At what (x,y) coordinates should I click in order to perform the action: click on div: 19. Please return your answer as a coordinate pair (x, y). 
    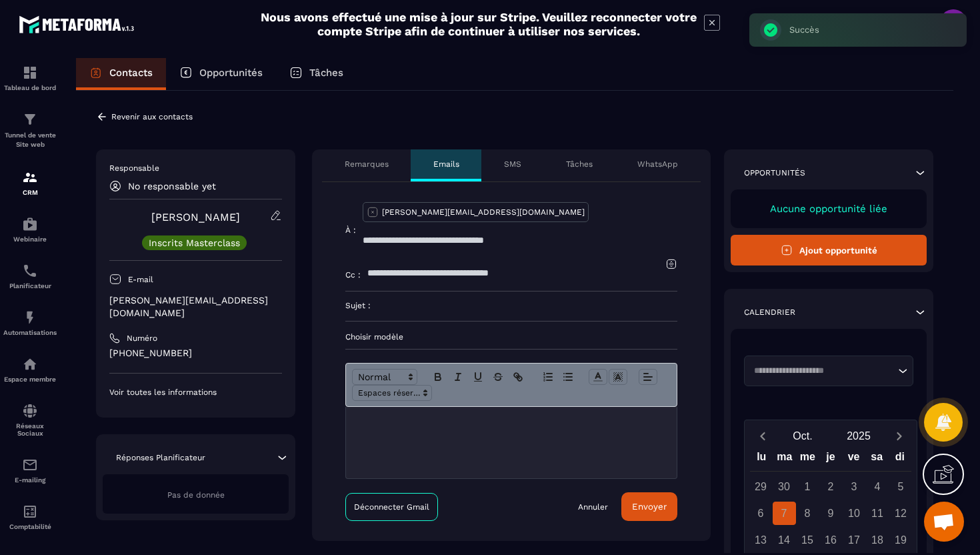
    Looking at the image, I should click on (900, 539).